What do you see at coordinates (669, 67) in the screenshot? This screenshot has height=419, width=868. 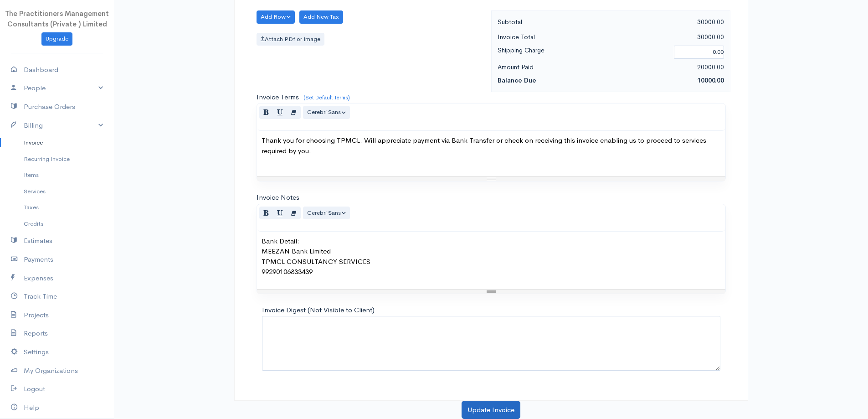 I see `div: 20000.00` at bounding box center [669, 67].